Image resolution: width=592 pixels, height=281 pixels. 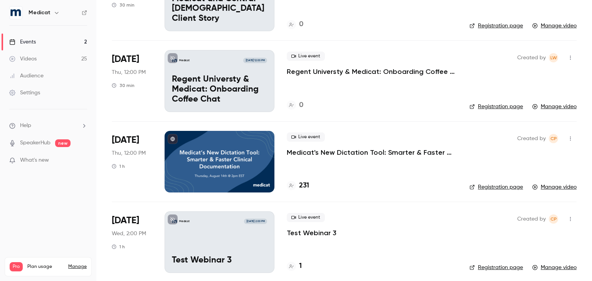 What do you see at coordinates (45, 267) in the screenshot?
I see `span: Plan usage` at bounding box center [45, 267].